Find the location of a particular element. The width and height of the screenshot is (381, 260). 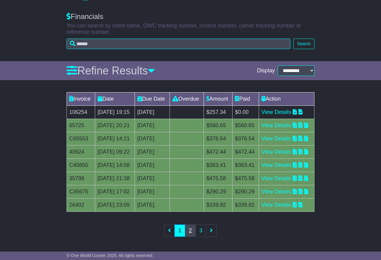

button: Search is located at coordinates (304, 44).